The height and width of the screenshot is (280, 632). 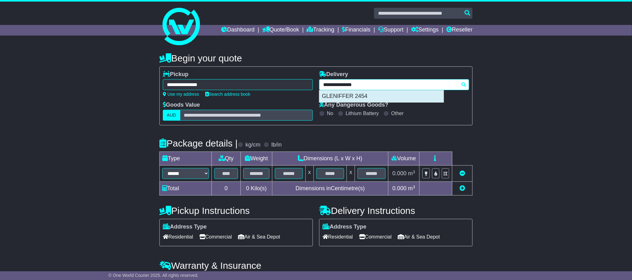 What do you see at coordinates (396, 211) in the screenshot?
I see `h4: Delivery Instructions` at bounding box center [396, 211].